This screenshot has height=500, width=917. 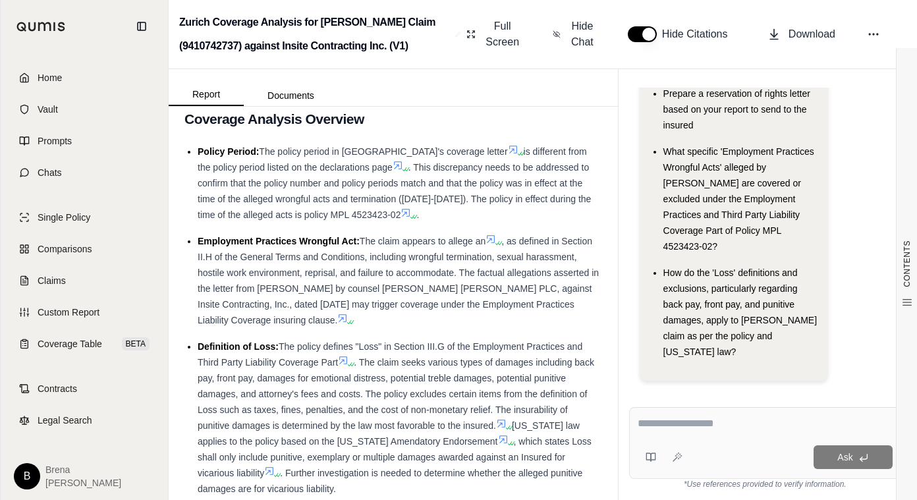 What do you see at coordinates (136, 344) in the screenshot?
I see `span: BETA` at bounding box center [136, 344].